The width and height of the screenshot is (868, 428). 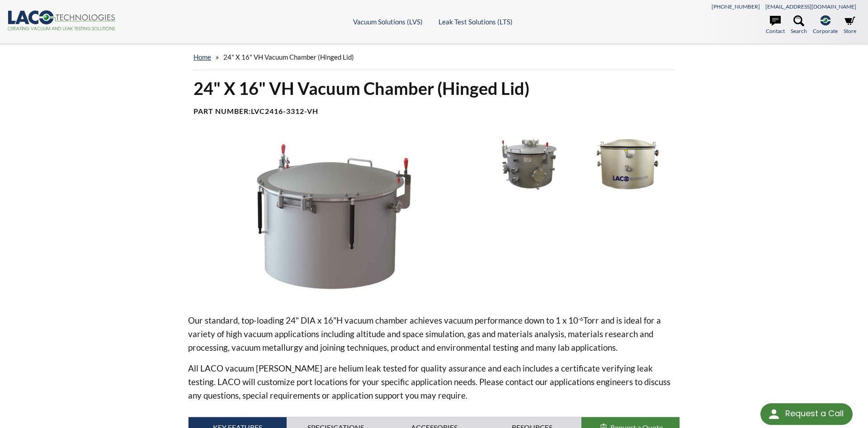 I want to click on img: Series VH Chamber with hinged lid, front view, so click(x=628, y=164).